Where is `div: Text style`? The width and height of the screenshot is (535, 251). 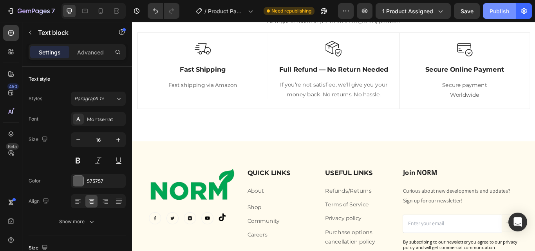 div: Text style is located at coordinates (39, 79).